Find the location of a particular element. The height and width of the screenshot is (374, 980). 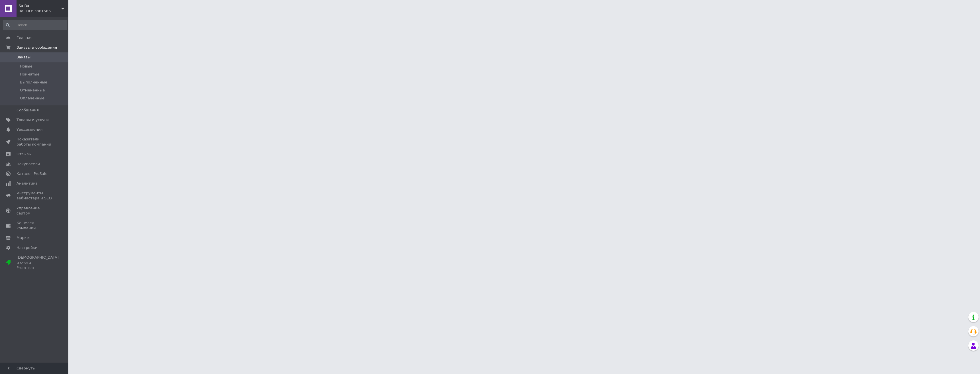

span: Покупатели is located at coordinates (28, 164).